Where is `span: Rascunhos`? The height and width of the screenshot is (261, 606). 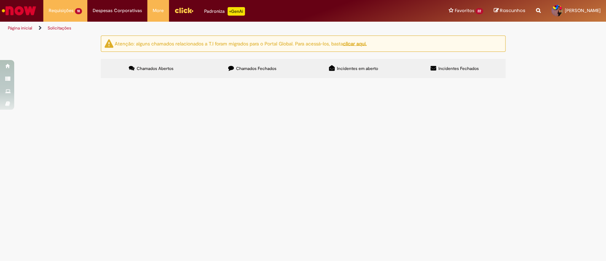 span: Rascunhos is located at coordinates (513, 10).